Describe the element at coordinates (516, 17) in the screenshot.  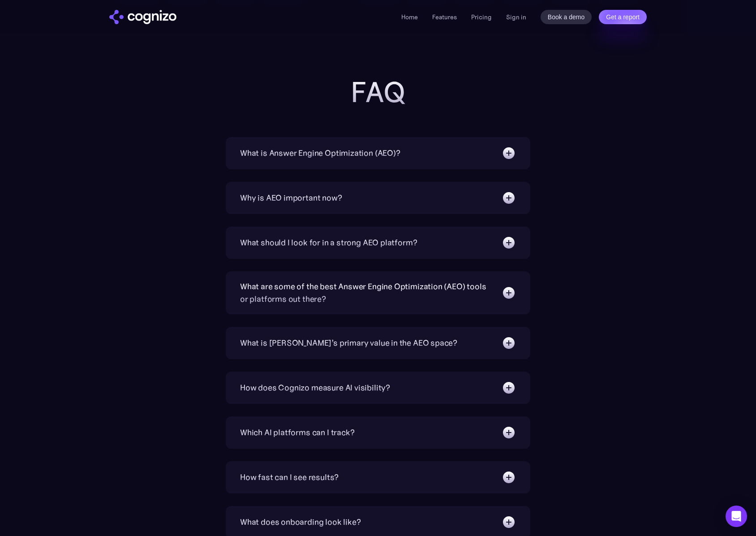
I see `a: Sign in` at that location.